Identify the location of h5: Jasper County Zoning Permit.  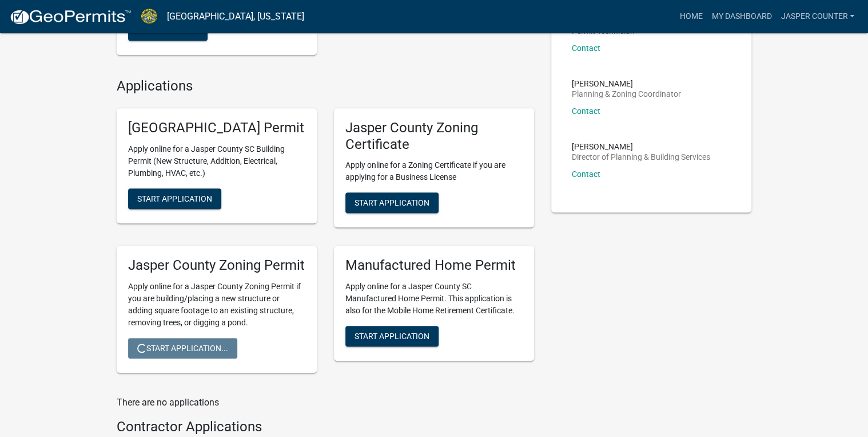
(217, 265).